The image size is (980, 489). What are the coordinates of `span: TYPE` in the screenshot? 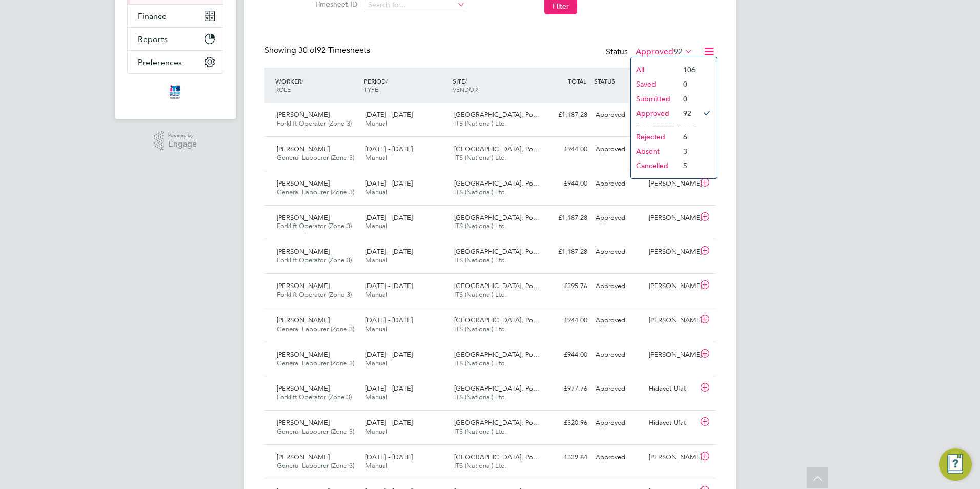 It's located at (371, 89).